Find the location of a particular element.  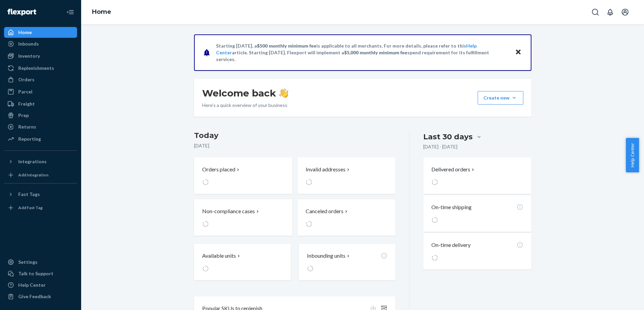

div: Integrations is located at coordinates (33, 162).